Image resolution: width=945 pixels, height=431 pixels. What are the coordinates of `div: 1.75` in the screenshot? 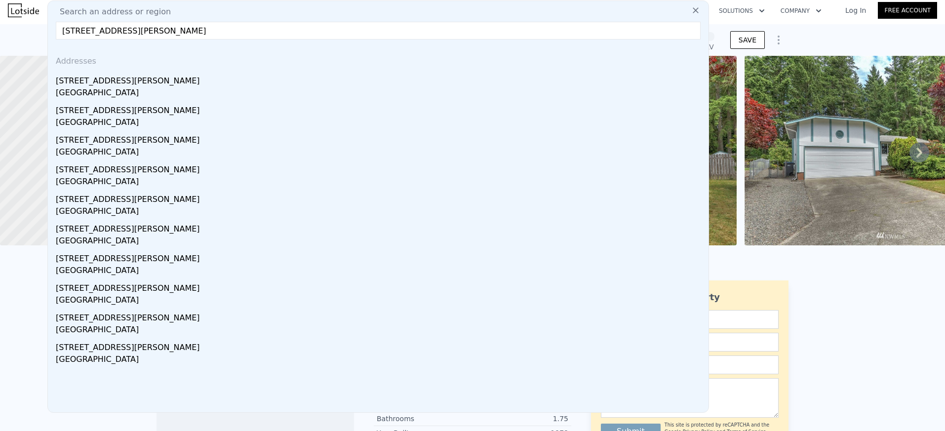 It's located at (520, 419).